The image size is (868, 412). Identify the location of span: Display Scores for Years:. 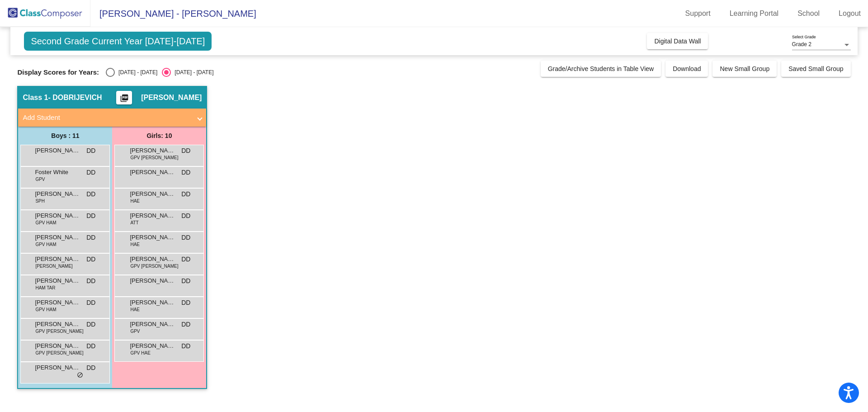
(58, 73).